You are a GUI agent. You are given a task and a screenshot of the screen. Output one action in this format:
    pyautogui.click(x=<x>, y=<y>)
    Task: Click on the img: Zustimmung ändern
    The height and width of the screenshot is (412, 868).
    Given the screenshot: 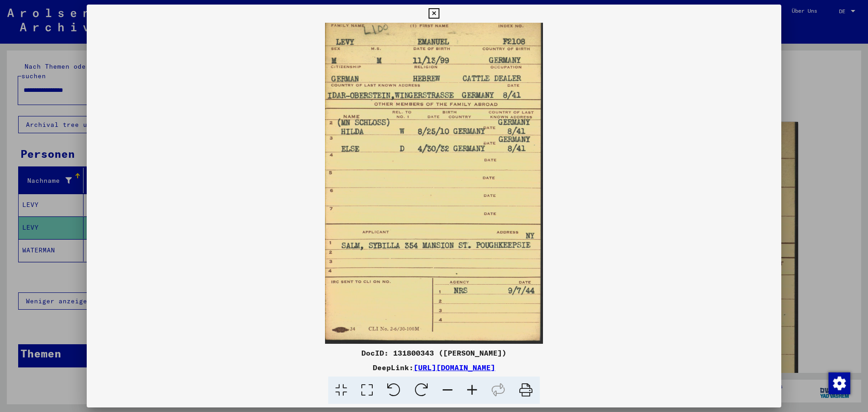 What is the action you would take?
    pyautogui.click(x=840, y=383)
    